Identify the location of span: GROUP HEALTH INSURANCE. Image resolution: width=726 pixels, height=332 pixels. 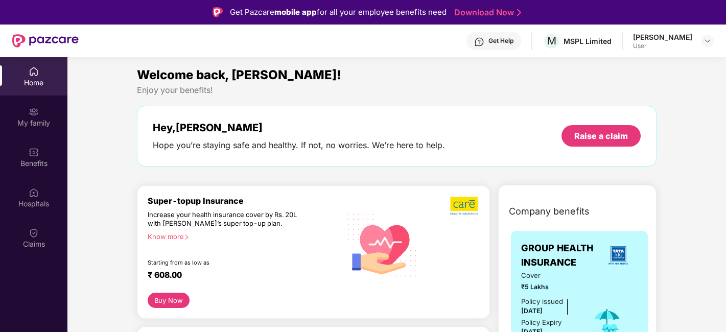
(560, 255).